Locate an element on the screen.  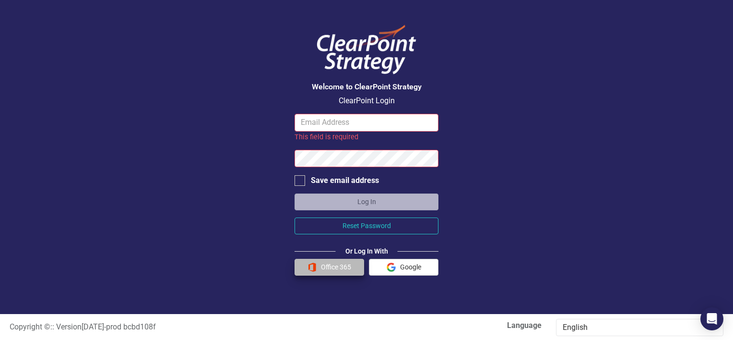
h3: Welcome to ClearPoint Strategy is located at coordinates (366, 87).